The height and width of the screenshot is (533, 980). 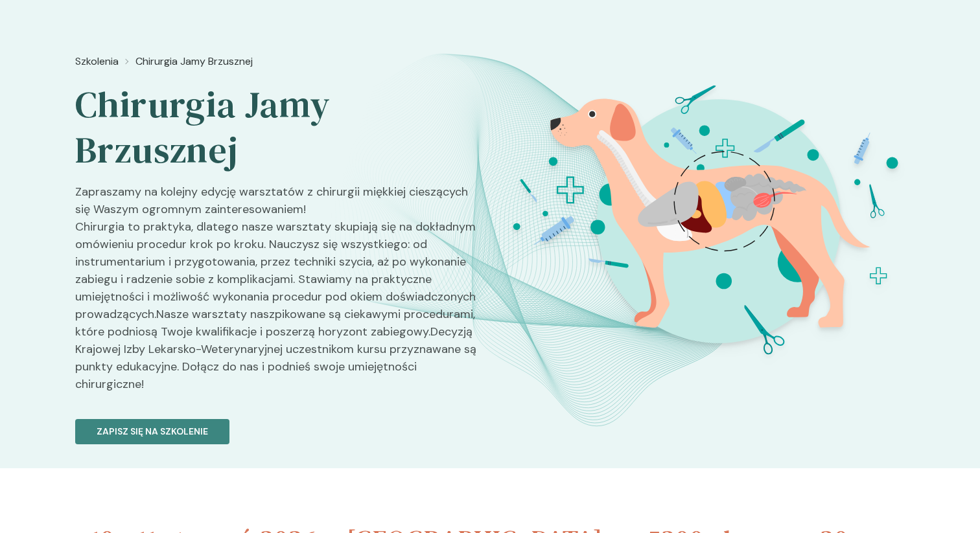 What do you see at coordinates (719, 221) in the screenshot?
I see `img: aHfRoUMqNJQqH-fb_ChiruJB_BT.svg` at bounding box center [719, 221].